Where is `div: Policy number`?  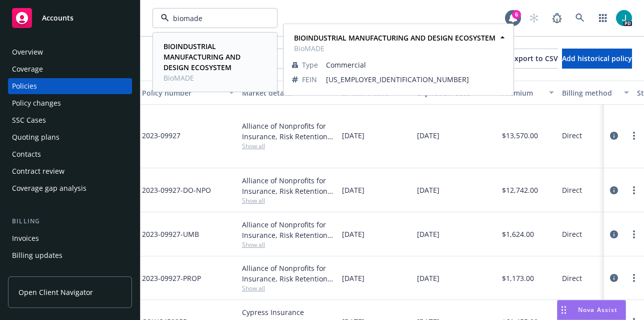
div: Policy number is located at coordinates (183, 93).